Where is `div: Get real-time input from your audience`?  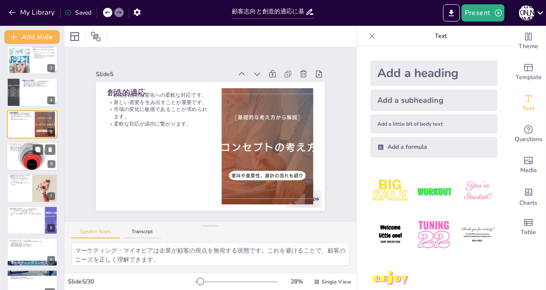
div: Get real-time input from your audience is located at coordinates (529, 134).